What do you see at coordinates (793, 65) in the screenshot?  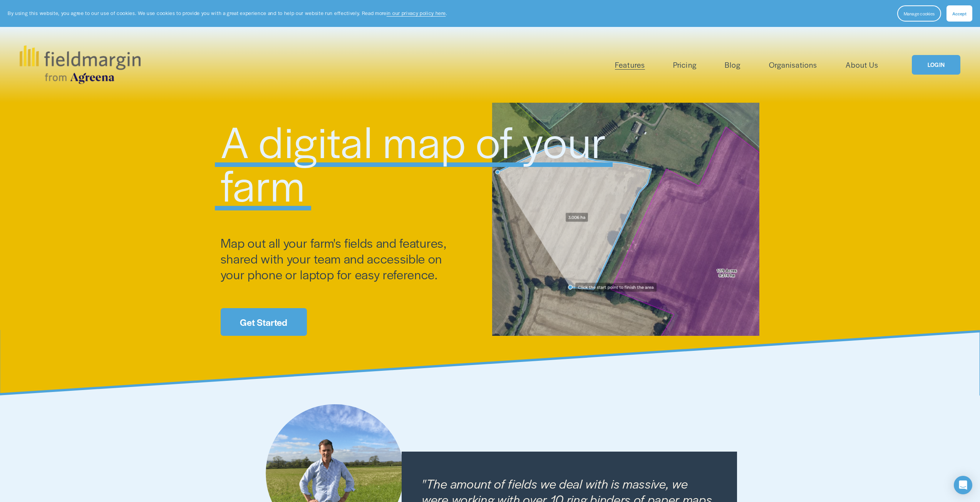 I see `a: Organisations` at bounding box center [793, 65].